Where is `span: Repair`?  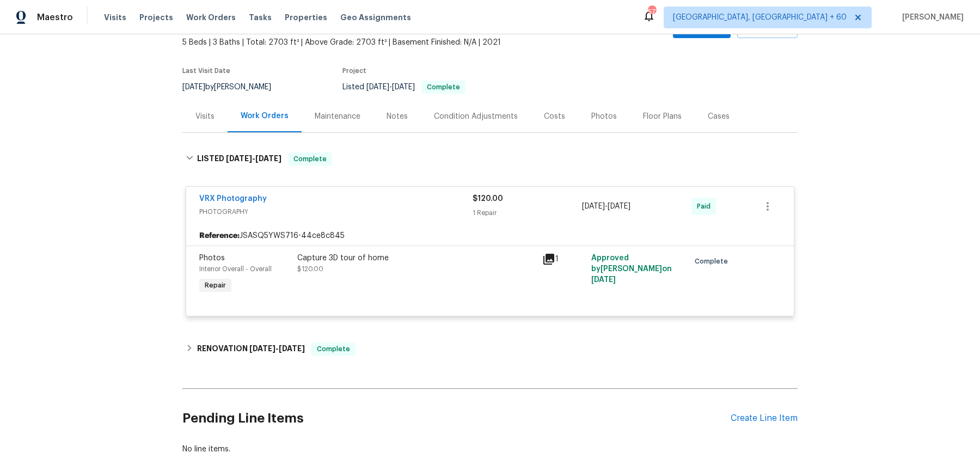 span: Repair is located at coordinates (215, 286).